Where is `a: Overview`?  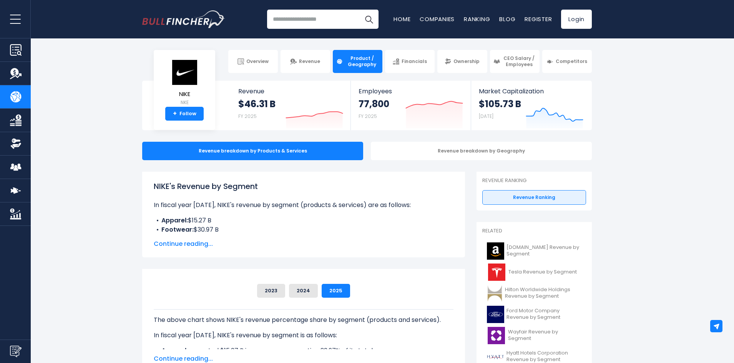 a: Overview is located at coordinates (253, 61).